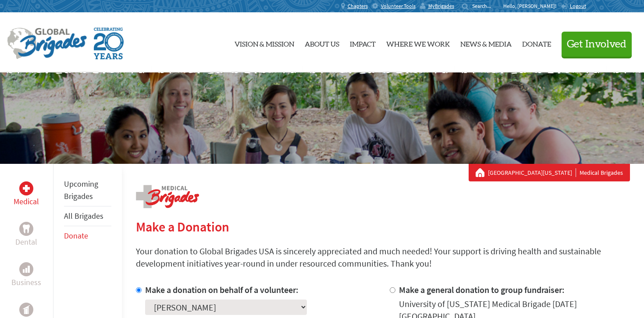 This screenshot has height=318, width=644. I want to click on img: Medical, so click(26, 189).